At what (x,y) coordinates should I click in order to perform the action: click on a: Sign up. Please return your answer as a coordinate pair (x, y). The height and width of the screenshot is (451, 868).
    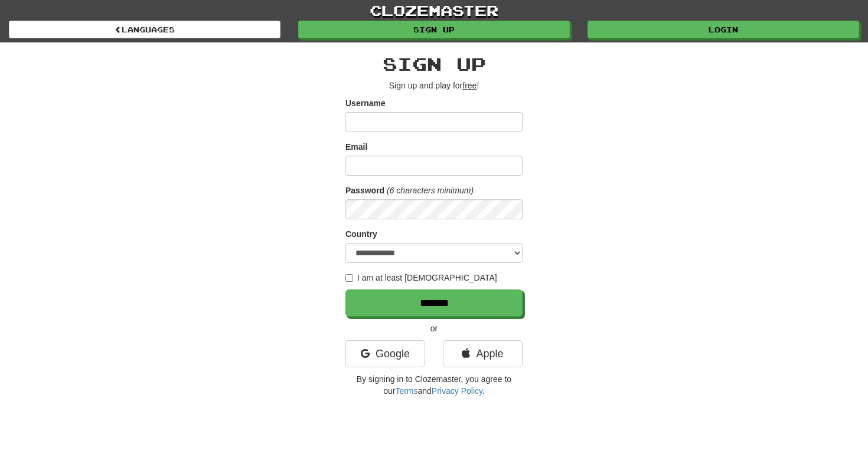
    Looking at the image, I should click on (434, 29).